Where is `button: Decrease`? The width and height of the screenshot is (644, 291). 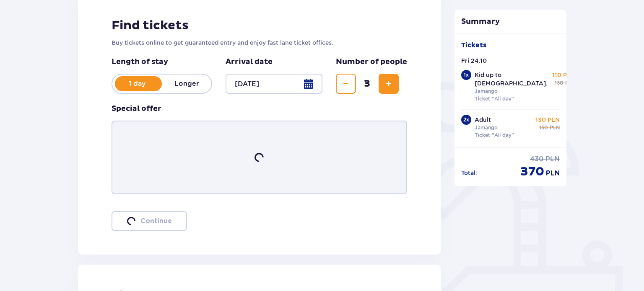 button: Decrease is located at coordinates (346, 84).